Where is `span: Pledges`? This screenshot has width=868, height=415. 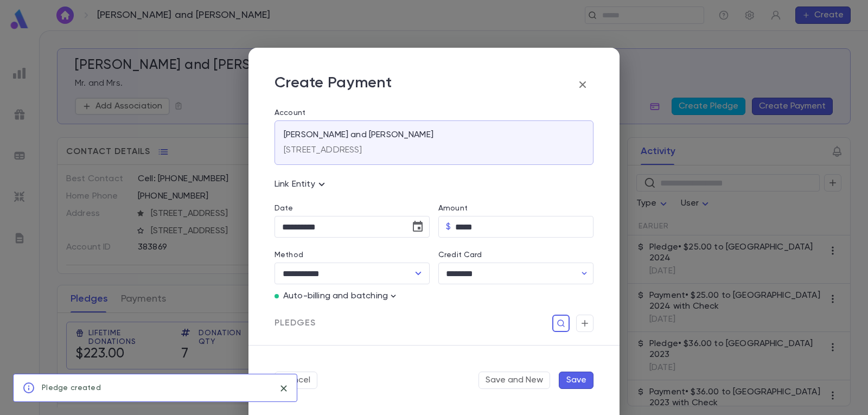
span: Pledges is located at coordinates (295, 324).